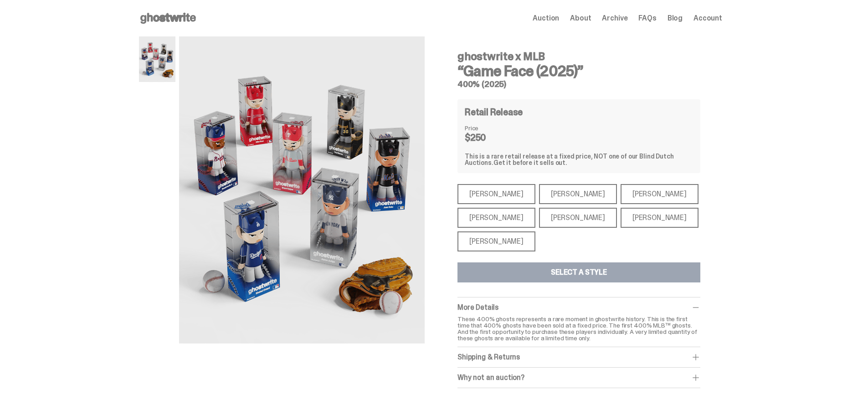 The height and width of the screenshot is (415, 868). What do you see at coordinates (614, 18) in the screenshot?
I see `a: Archive` at bounding box center [614, 18].